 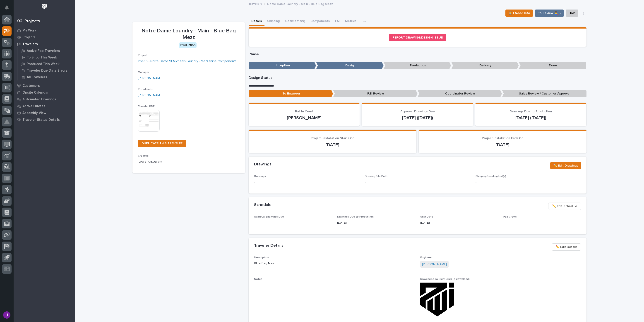 What do you see at coordinates (46, 51) in the screenshot?
I see `a: Active Fab Travelers` at bounding box center [46, 51].